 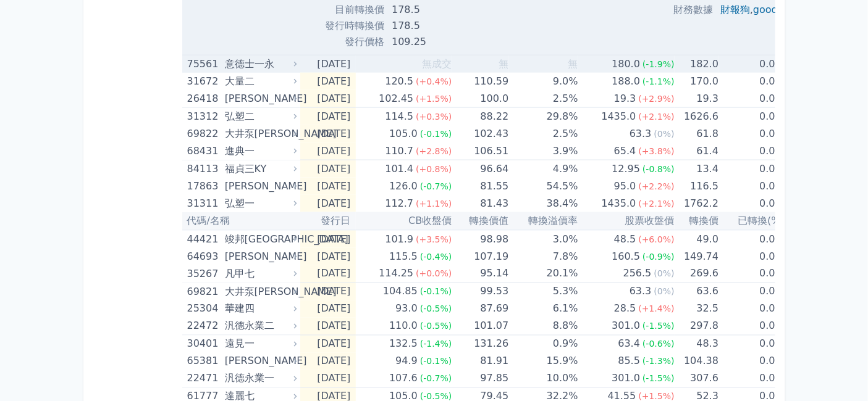 What do you see at coordinates (638, 274) in the screenshot?
I see `div: 256.5` at bounding box center [638, 274].